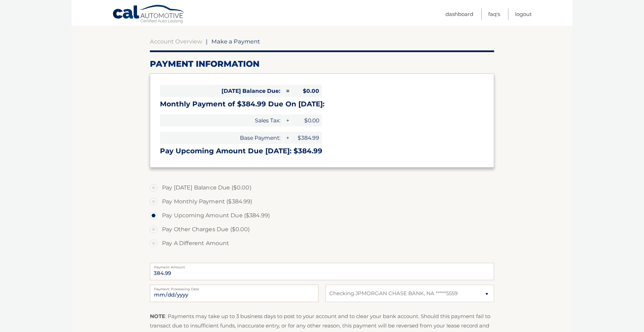  What do you see at coordinates (221, 138) in the screenshot?
I see `span: Base Payment:` at bounding box center [221, 138].